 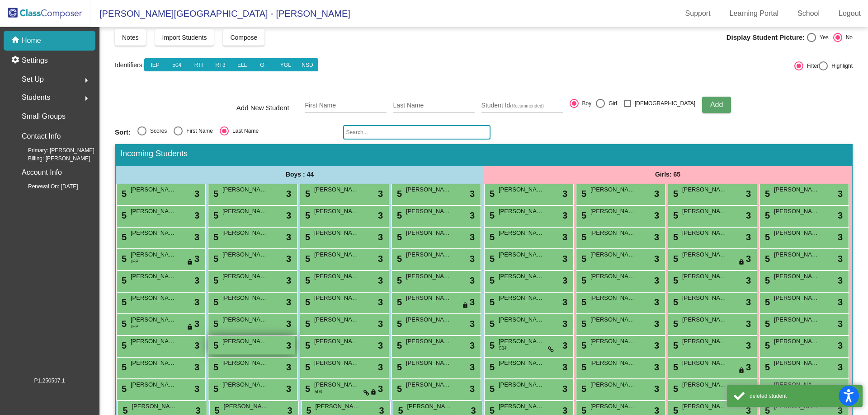 I want to click on span: Add New Student, so click(x=268, y=108).